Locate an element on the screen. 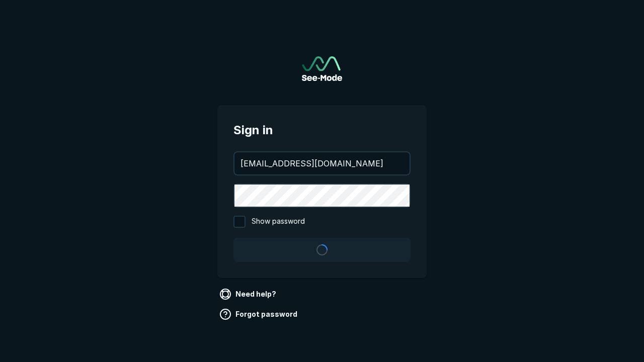  a: Need help? is located at coordinates (249, 294).